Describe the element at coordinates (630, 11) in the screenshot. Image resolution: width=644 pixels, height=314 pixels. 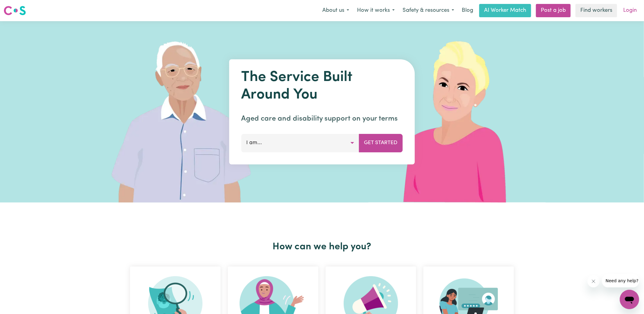
I see `a: Login` at that location.